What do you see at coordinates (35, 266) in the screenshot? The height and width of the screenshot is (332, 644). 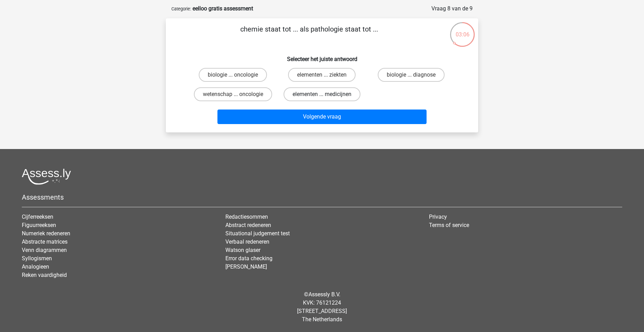 I see `a: Analogieen` at bounding box center [35, 266].